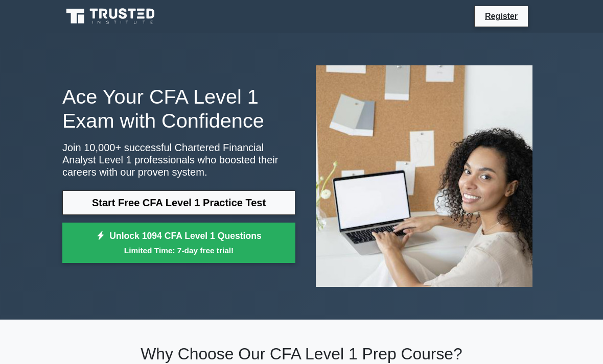 The image size is (603, 364). What do you see at coordinates (301, 354) in the screenshot?
I see `h2: Why Choose Our CFA Level 1 Prep Course?` at bounding box center [301, 354].